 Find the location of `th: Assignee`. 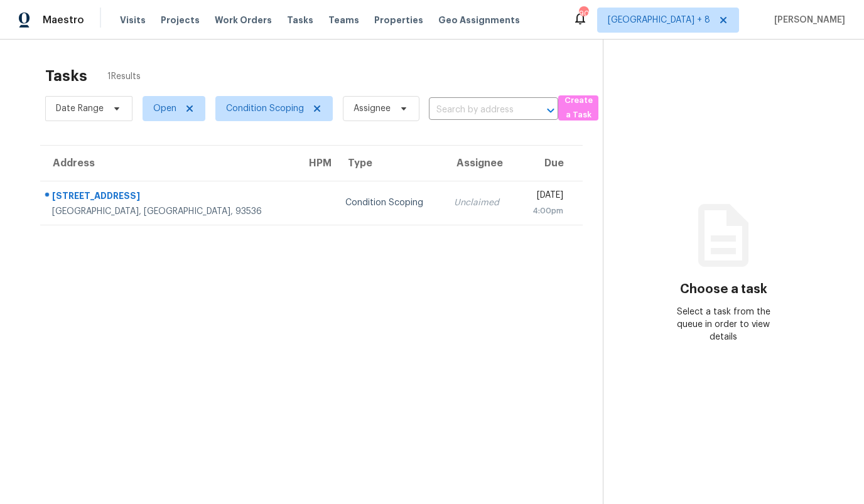

th: Assignee is located at coordinates (480, 163).